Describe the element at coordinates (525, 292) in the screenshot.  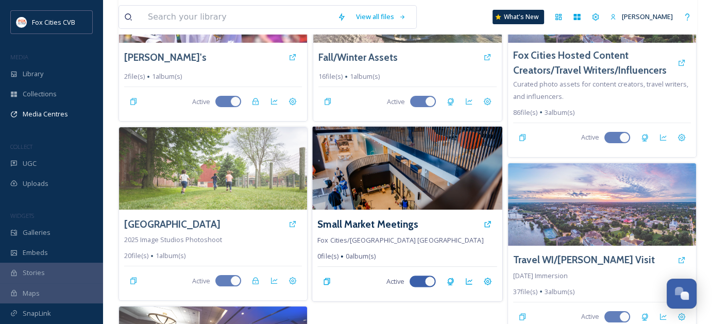
I see `span: 37 file(s)` at that location.